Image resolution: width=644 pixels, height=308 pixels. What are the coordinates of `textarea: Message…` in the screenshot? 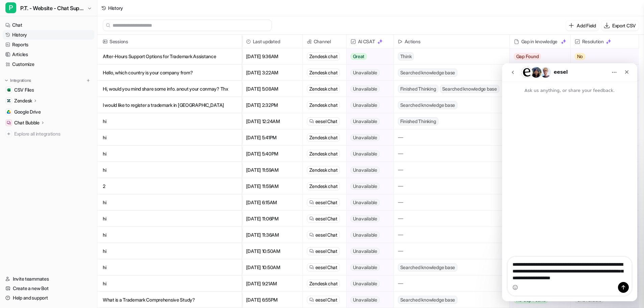 It's located at (68, 210).